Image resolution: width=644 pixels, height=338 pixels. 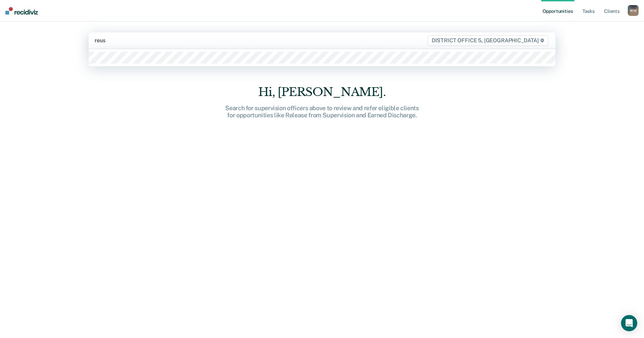 I want to click on button: WM, so click(x=633, y=10).